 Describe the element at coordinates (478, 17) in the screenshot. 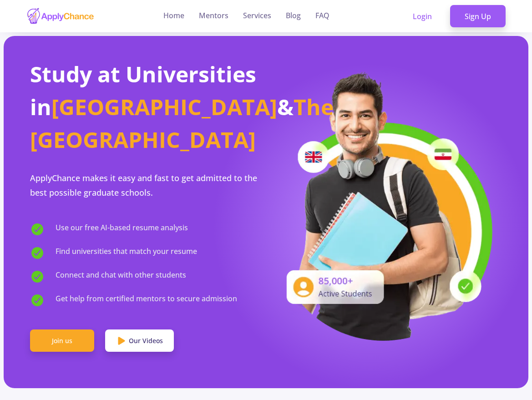

I see `a: Sign Up` at that location.